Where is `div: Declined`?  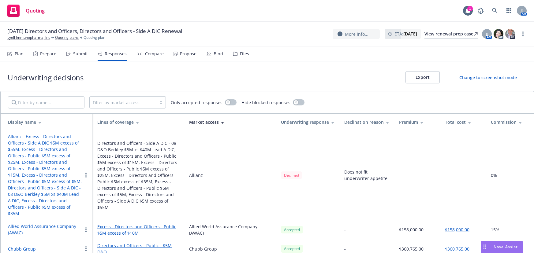 div: Declined is located at coordinates (291, 175).